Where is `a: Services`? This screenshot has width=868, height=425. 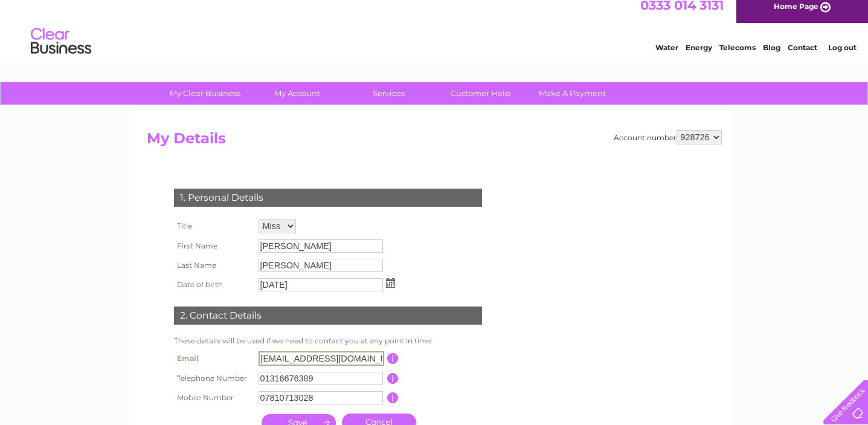 a: Services is located at coordinates (388, 93).